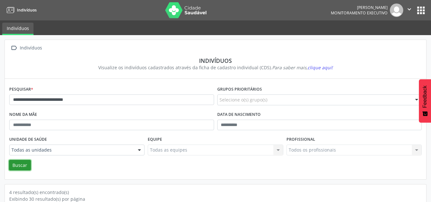  What do you see at coordinates (421, 10) in the screenshot?
I see `button: apps` at bounding box center [421, 10].